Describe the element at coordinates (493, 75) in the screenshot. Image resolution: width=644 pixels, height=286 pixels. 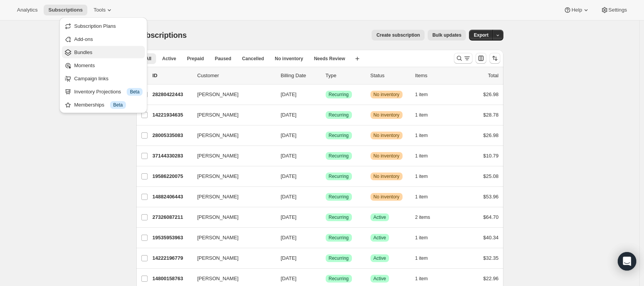
I see `p: Total` at that location.